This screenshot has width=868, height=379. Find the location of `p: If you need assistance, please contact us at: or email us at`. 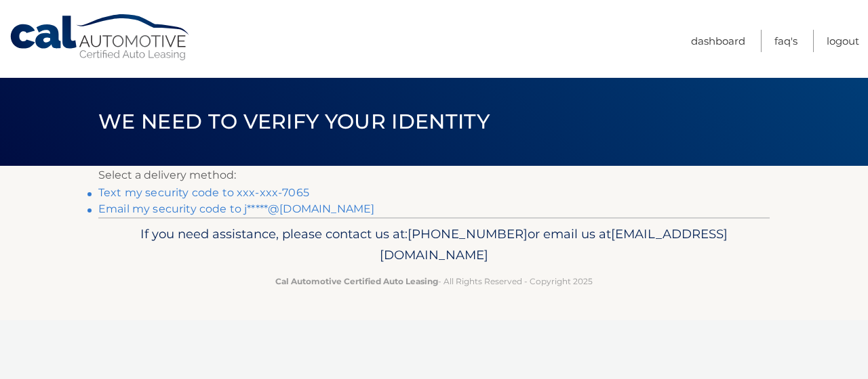

p: If you need assistance, please contact us at: or email us at is located at coordinates (434, 245).